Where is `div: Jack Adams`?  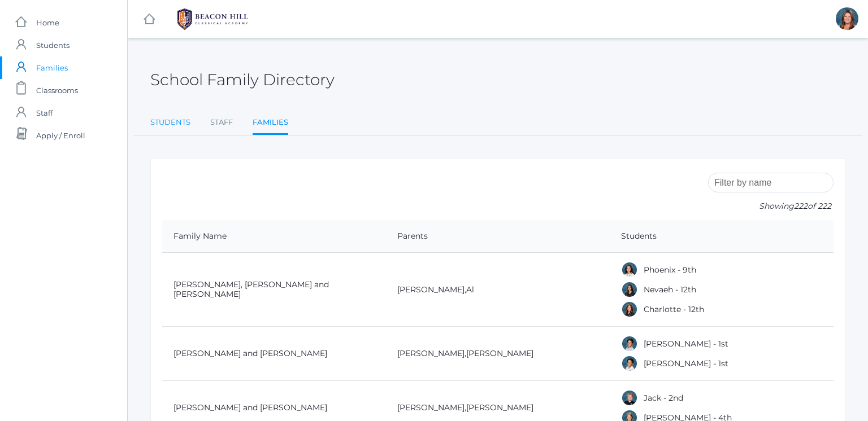
div: Jack Adams is located at coordinates (630, 398).